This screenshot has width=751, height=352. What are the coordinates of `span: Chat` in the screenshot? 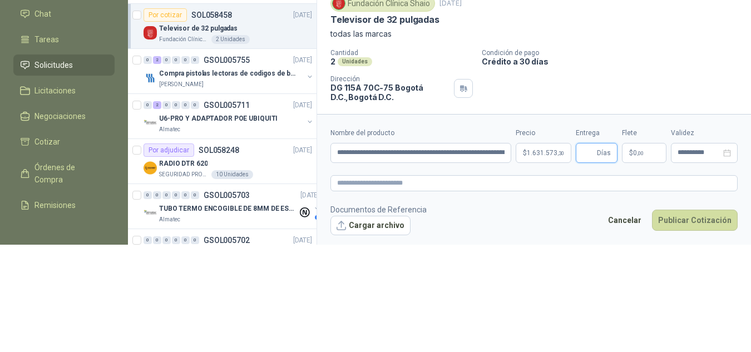 It's located at (43, 14).